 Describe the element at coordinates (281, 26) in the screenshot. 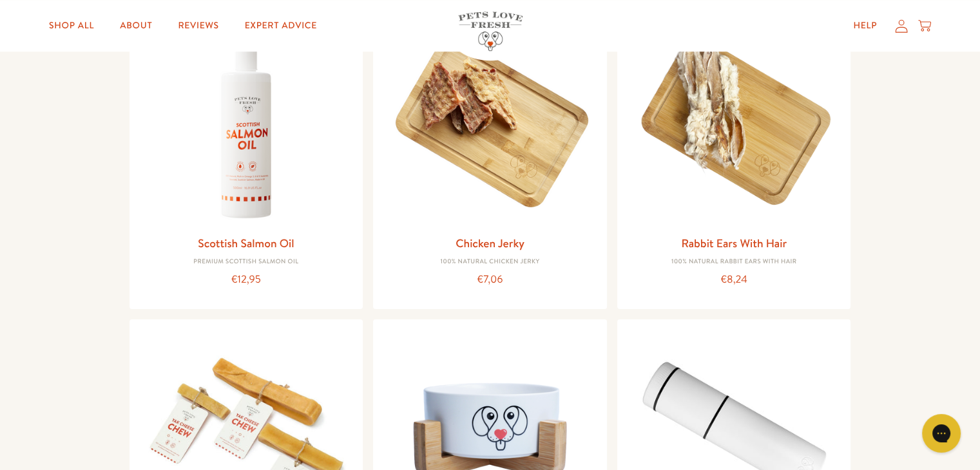

I see `a: Expert Advice` at that location.